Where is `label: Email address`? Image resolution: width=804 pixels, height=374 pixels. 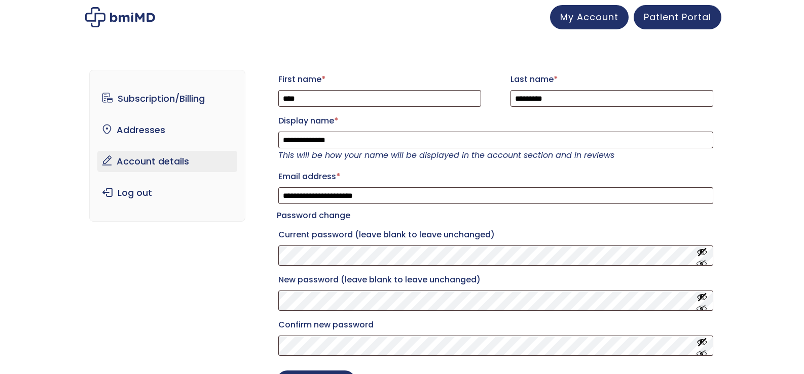
label: Email address is located at coordinates (496, 177).